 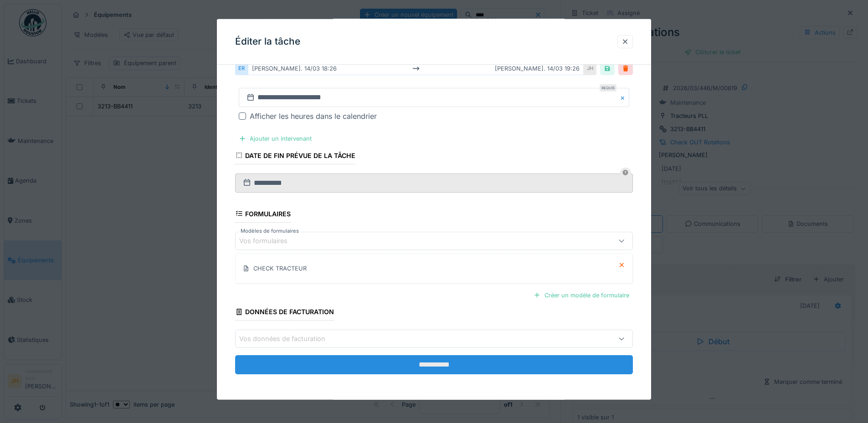 I want to click on div: Requis, so click(x=608, y=88).